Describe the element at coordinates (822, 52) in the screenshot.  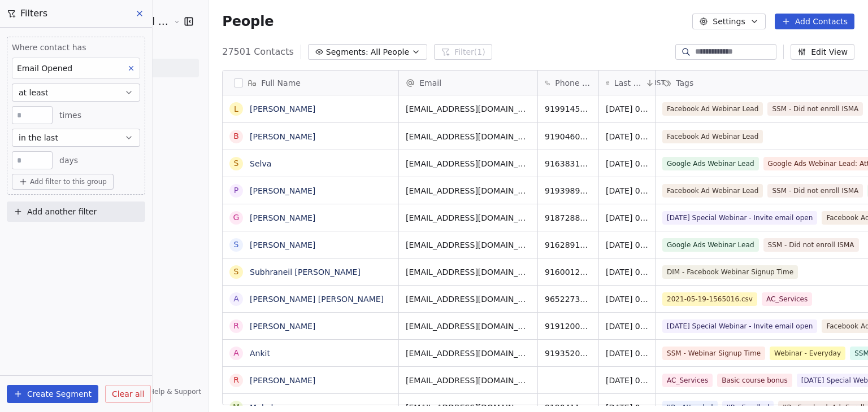
I see `button: Edit View` at that location.